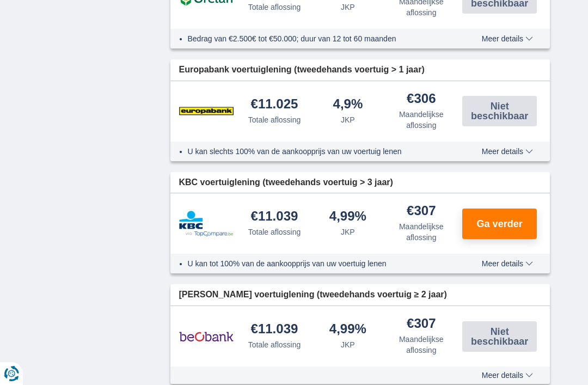  What do you see at coordinates (323, 39) in the screenshot?
I see `li: Bedrag van €2.500€ tot €50.000; duur van 12 tot 60 maanden` at bounding box center [323, 39].